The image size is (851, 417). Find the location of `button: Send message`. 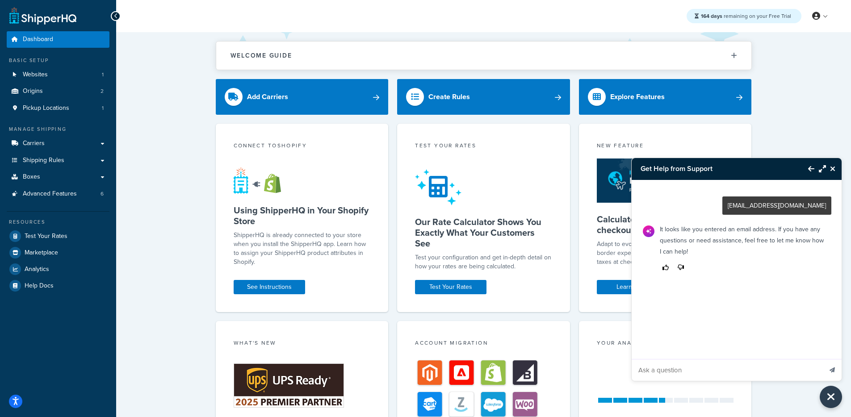

button: Send message is located at coordinates (833, 370).